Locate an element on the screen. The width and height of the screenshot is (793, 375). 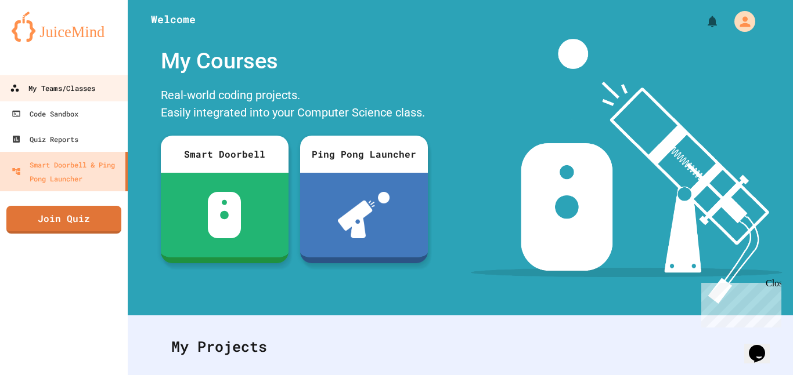
div: My Account is located at coordinates (740, 21).